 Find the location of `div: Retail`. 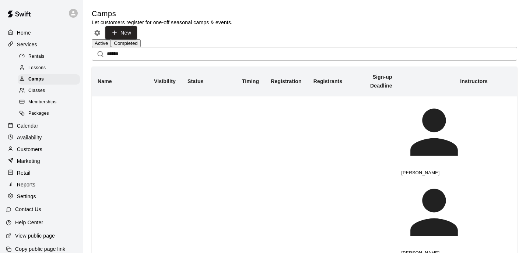

div: Retail is located at coordinates (41, 173).